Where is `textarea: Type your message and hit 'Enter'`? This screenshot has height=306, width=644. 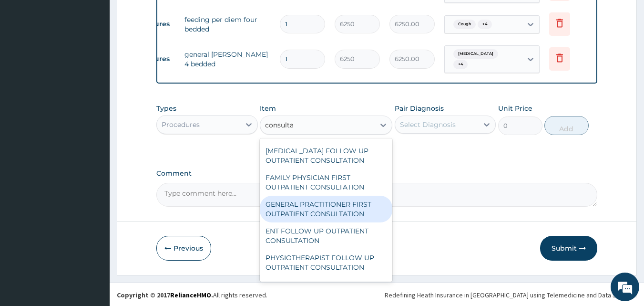 textarea: Type your message and hit 'Enter' is located at coordinates (93, 221).